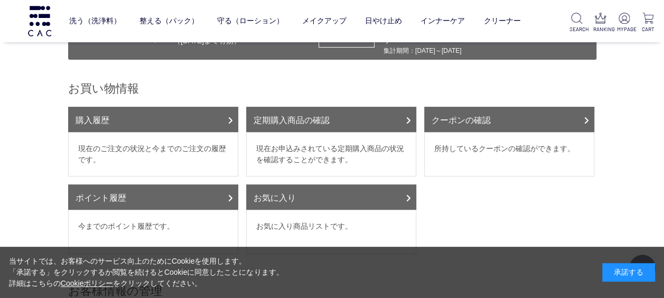  I want to click on dd: お気に入り商品リストです。, so click(331, 232).